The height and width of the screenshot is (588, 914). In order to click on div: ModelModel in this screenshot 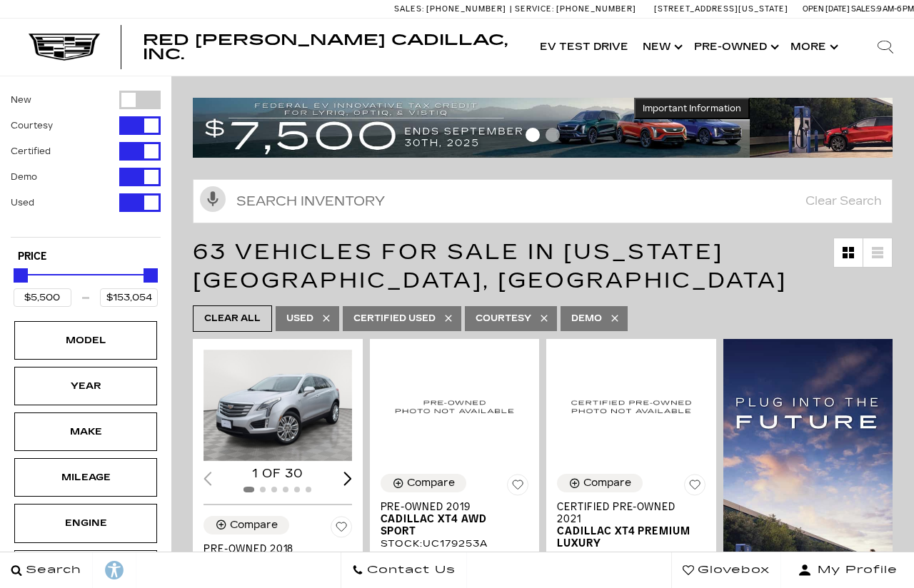, I will do `click(86, 341)`.